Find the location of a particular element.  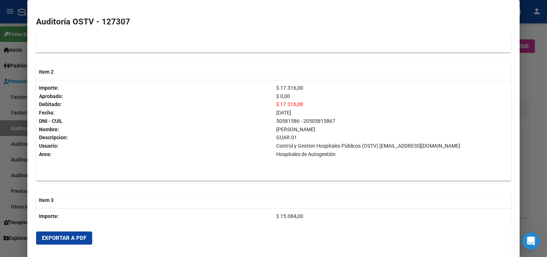

p: Area: is located at coordinates (154, 154).